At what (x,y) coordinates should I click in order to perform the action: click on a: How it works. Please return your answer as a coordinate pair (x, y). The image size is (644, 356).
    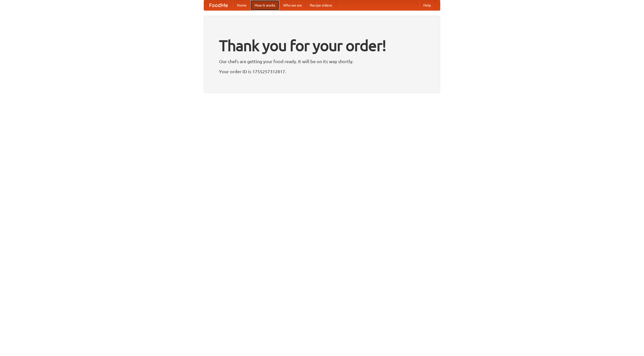
    Looking at the image, I should click on (265, 5).